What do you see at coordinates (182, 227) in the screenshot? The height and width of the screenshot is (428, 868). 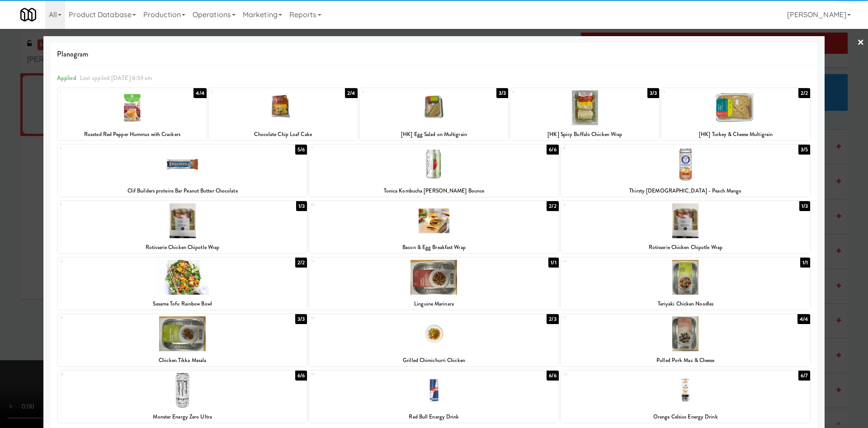 I see `div: 91/3Rotisserie Chicken Chipotle Wrap` at bounding box center [182, 227].